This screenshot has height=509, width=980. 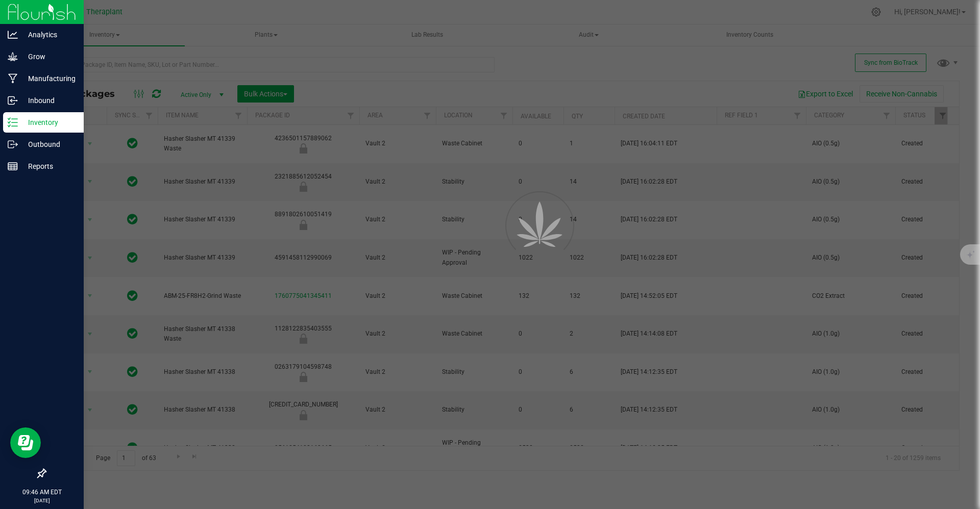 I want to click on inline-svg: Reports, so click(x=13, y=166).